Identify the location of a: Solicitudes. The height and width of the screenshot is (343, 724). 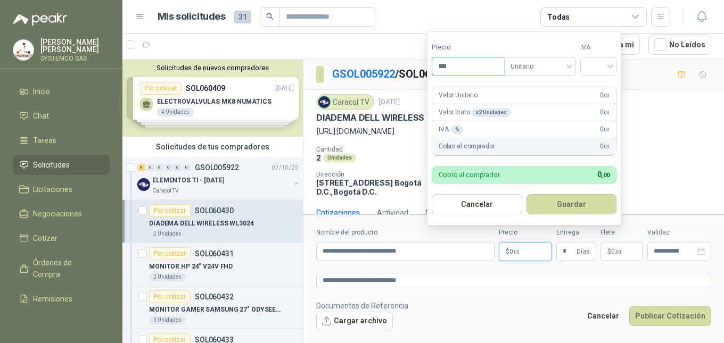
(61, 165).